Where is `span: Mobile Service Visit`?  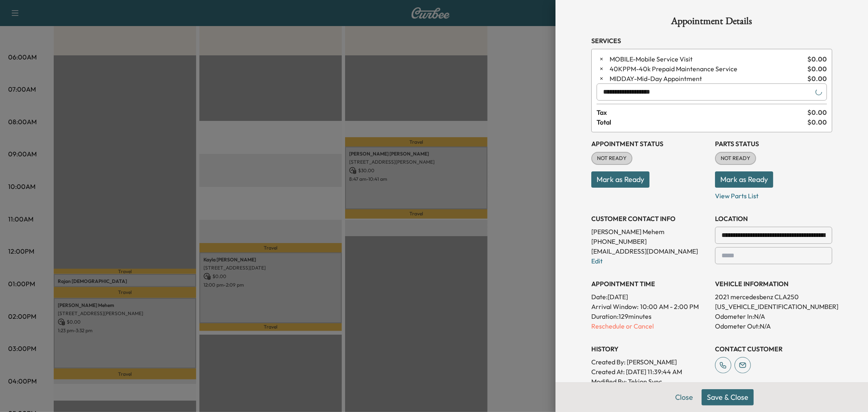 span: Mobile Service Visit is located at coordinates (707, 59).